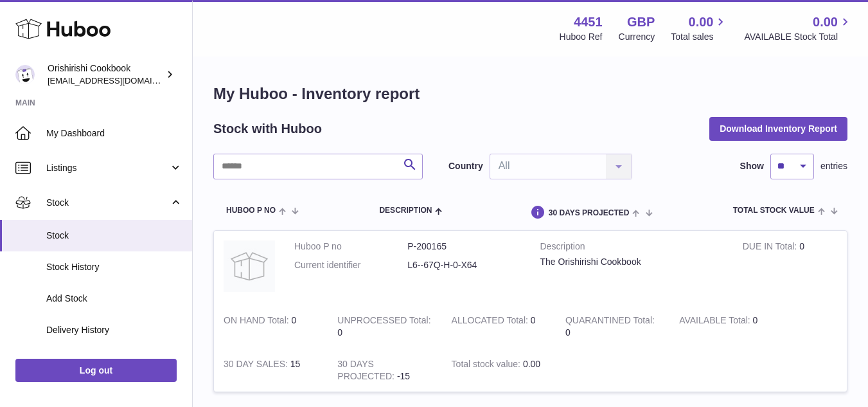  Describe the element at coordinates (384, 370) in the screenshot. I see `td: -15` at that location.